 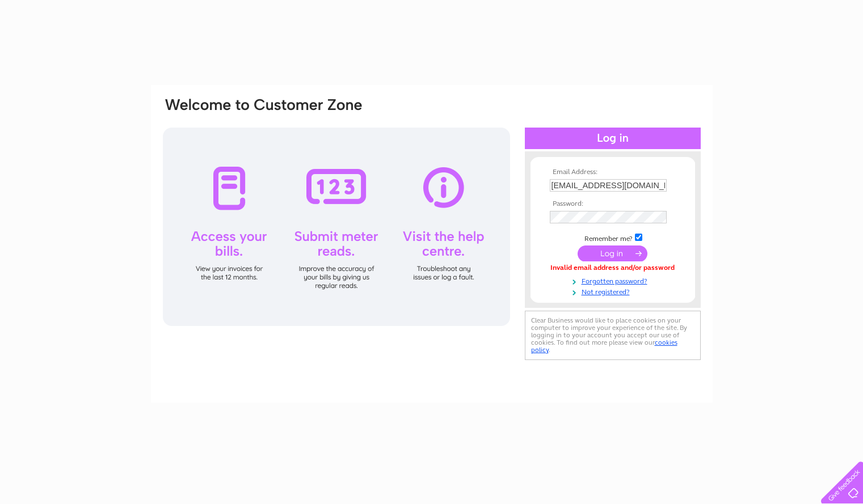 I want to click on th: Password:, so click(x=613, y=204).